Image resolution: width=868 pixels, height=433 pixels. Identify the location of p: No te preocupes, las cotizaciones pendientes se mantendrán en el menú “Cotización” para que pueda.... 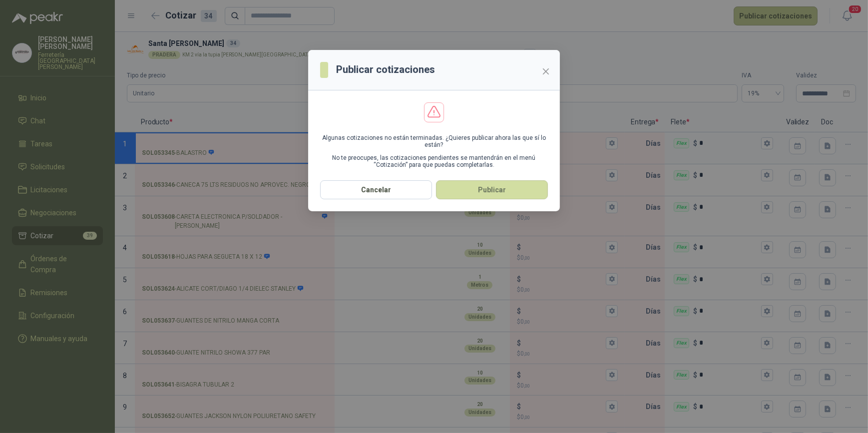
(434, 162).